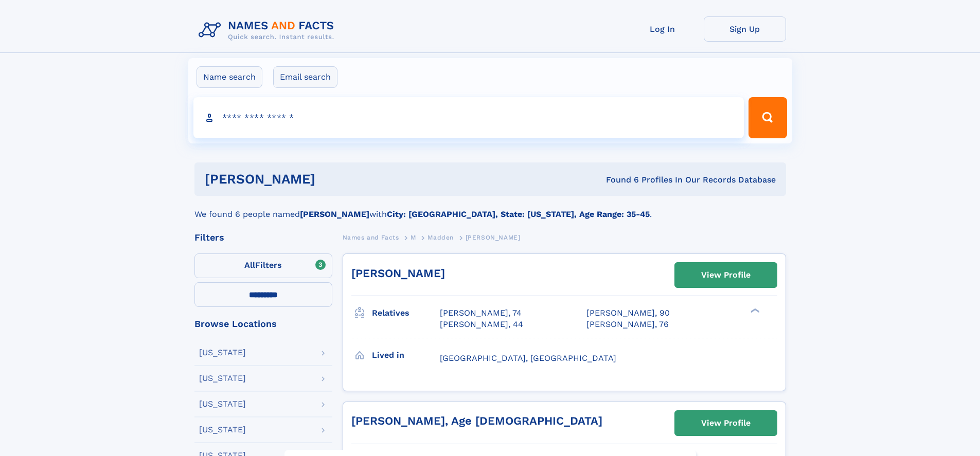  Describe the element at coordinates (768, 118) in the screenshot. I see `button: Search Button` at that location.